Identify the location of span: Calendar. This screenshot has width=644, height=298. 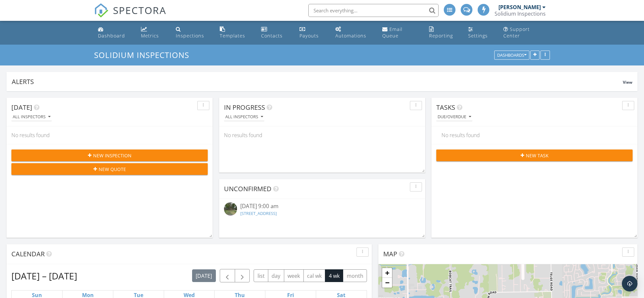
(28, 254).